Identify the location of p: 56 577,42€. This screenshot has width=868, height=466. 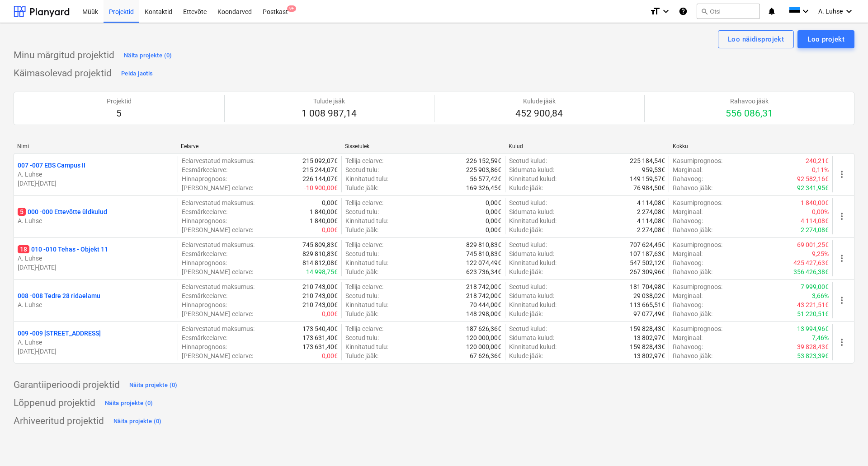
(486, 178).